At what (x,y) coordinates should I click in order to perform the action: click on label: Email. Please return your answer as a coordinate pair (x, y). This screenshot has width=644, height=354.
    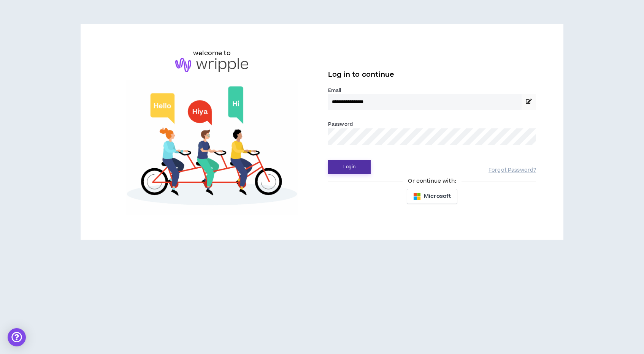
    Looking at the image, I should click on (432, 90).